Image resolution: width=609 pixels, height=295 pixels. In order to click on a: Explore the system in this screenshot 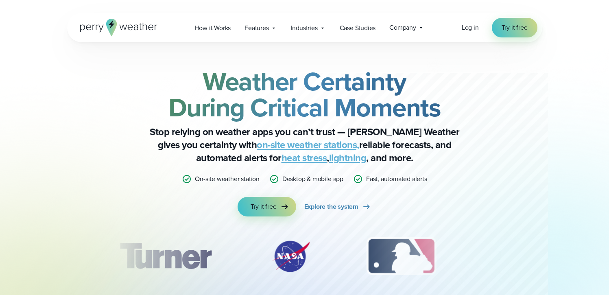, I will do `click(338, 207)`.